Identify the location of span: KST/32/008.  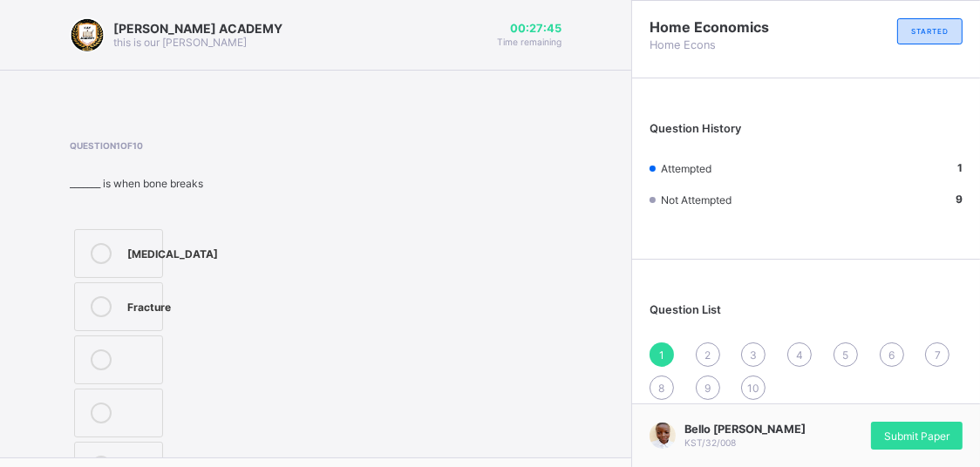
(709, 443).